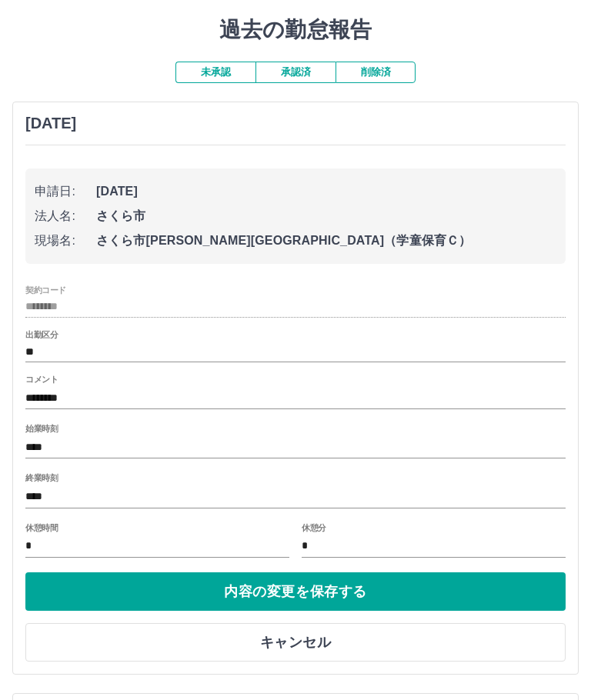  What do you see at coordinates (295, 30) in the screenshot?
I see `h1: 過去の勤怠報告` at bounding box center [295, 30].